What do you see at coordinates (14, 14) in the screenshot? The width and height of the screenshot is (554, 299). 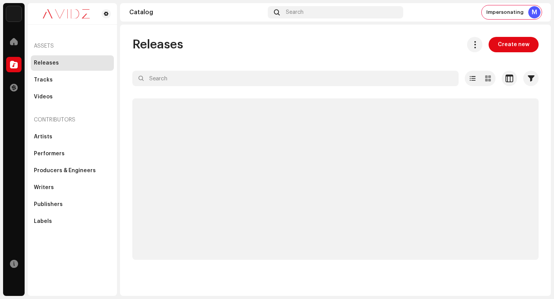 I see `img: 10d72f0b-d06a-424f-aeaa-9c9f537e57b6` at bounding box center [14, 14].